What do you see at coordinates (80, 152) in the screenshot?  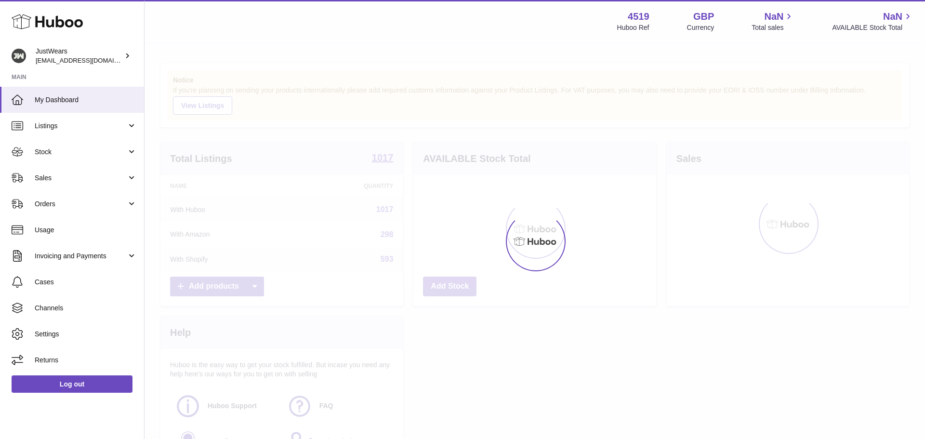 I see `span: Stock` at bounding box center [80, 152].